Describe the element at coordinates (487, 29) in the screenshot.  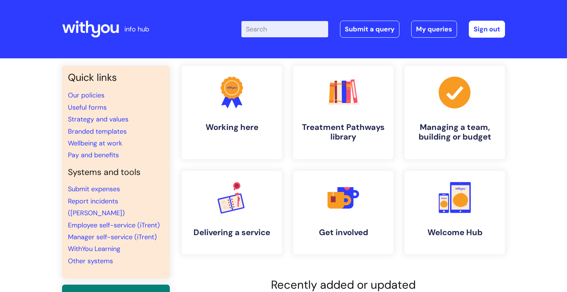
I see `a: Sign out` at that location.